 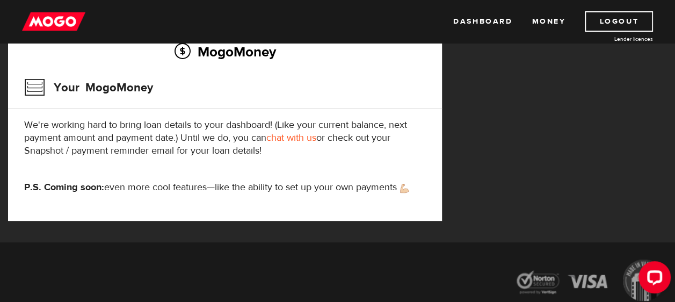 What do you see at coordinates (291, 137) in the screenshot?
I see `a: chat with us` at bounding box center [291, 137].